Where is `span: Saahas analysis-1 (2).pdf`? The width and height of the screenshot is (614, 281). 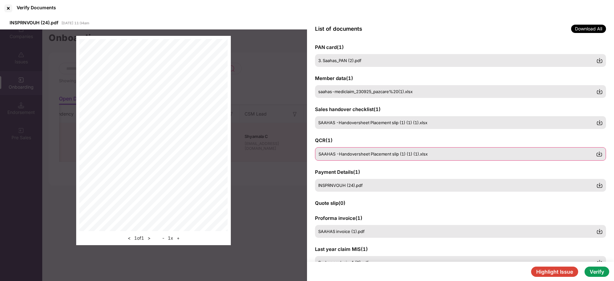 span: Saahas analysis-1 (2).pdf is located at coordinates (343, 263).